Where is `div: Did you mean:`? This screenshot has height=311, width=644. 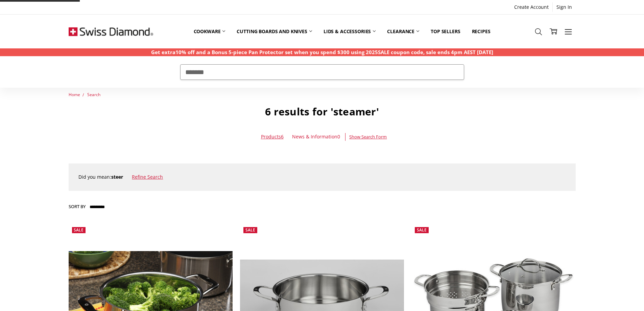 div: Did you mean: is located at coordinates (322, 177).